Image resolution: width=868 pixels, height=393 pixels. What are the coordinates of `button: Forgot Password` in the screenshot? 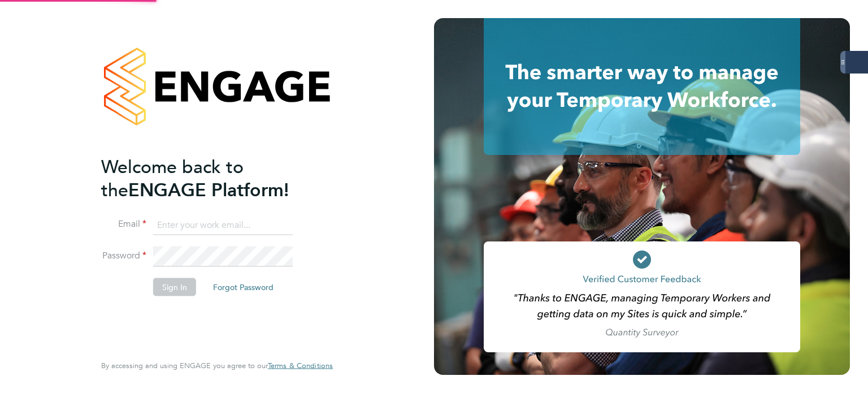 It's located at (243, 287).